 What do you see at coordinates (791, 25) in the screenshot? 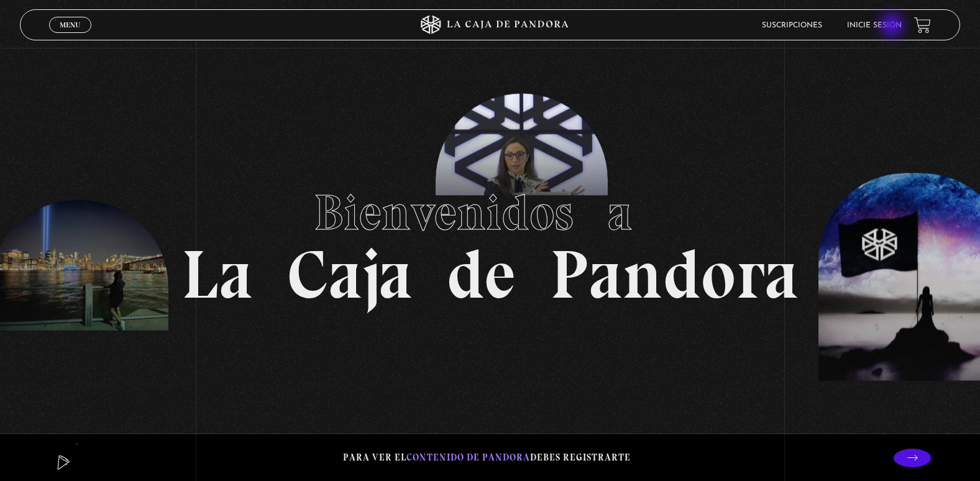
I see `a: Suscripciones` at bounding box center [791, 25].